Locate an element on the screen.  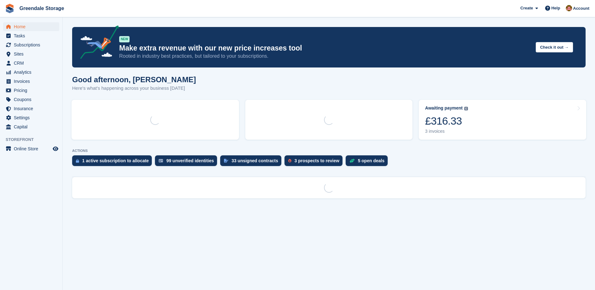
a: Awaiting payment £316.33 3 invoices is located at coordinates (503, 120).